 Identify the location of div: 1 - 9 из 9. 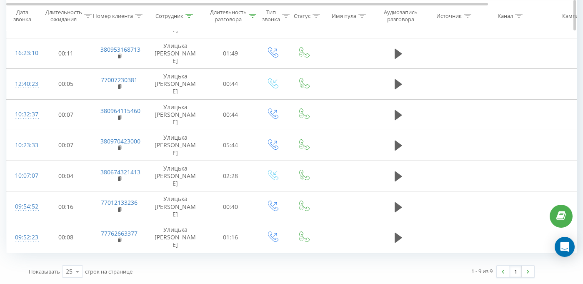
(482, 271).